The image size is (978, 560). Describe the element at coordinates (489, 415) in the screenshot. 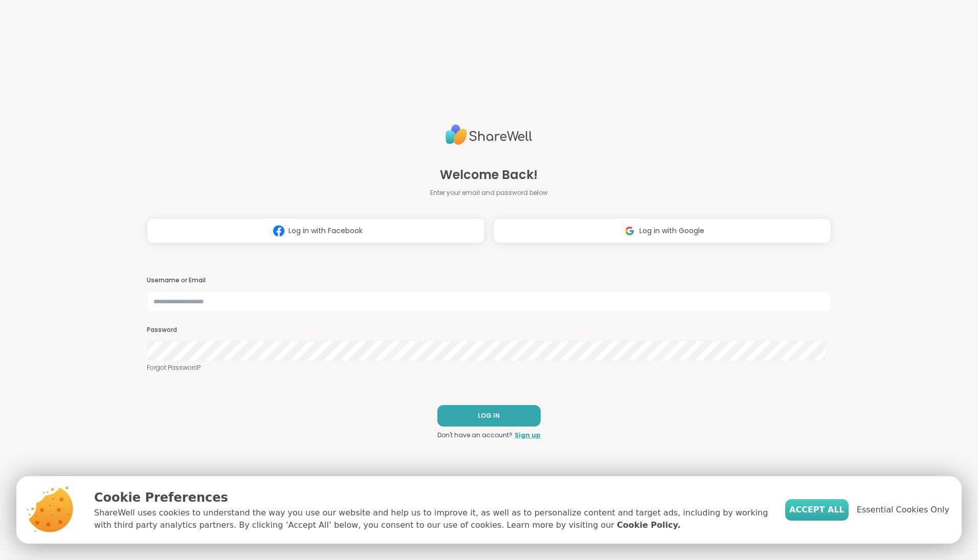

I see `button: LOG IN` at that location.